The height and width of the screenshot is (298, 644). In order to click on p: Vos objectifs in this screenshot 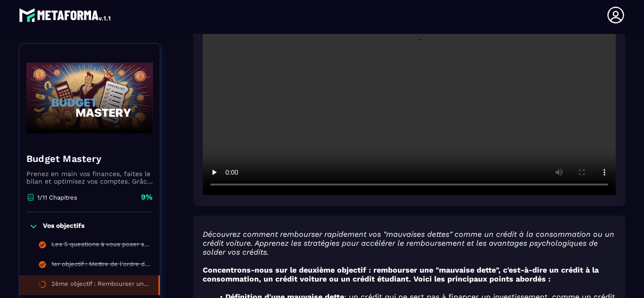, I will do `click(63, 226)`.